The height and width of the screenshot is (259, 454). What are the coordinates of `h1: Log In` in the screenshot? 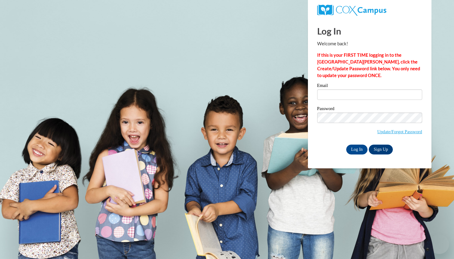 It's located at (370, 31).